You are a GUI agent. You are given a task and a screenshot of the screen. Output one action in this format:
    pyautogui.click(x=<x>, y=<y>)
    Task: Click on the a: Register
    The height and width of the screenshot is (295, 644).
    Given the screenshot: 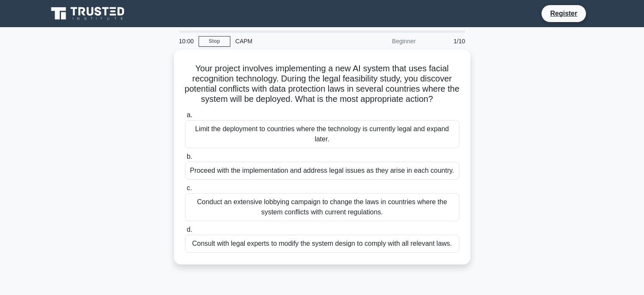 What is the action you would take?
    pyautogui.click(x=564, y=13)
    